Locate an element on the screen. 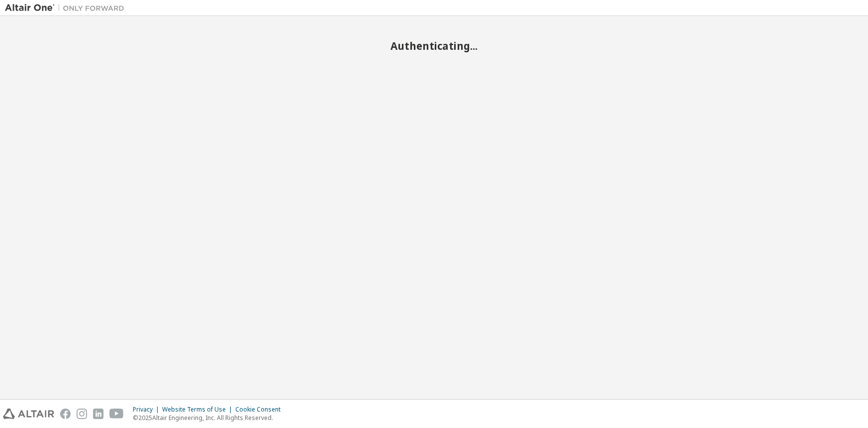 The image size is (868, 428). div: Privacy is located at coordinates (147, 409).